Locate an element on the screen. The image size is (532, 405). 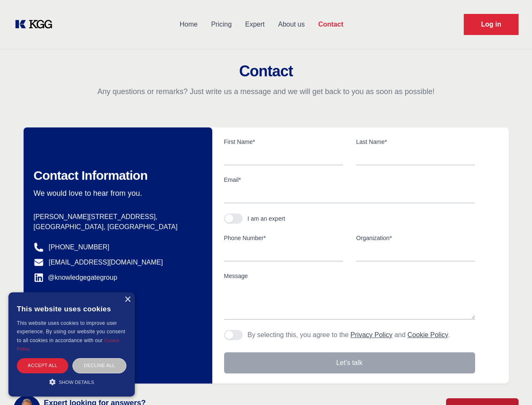
a: Contact is located at coordinates (331, 24).